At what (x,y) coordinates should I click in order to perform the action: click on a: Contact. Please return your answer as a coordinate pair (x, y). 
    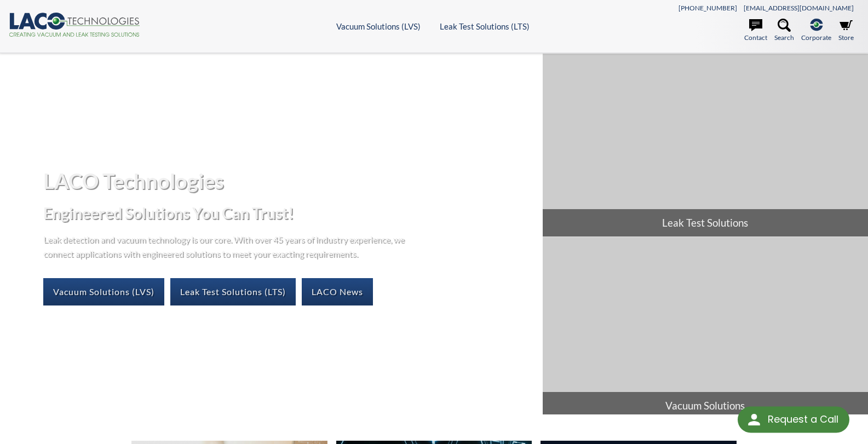
    Looking at the image, I should click on (756, 31).